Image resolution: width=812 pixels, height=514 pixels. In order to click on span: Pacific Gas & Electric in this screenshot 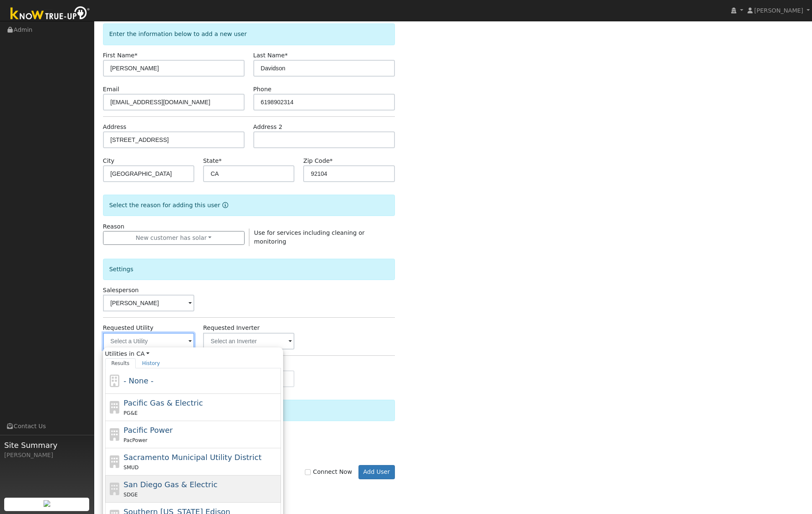, I will do `click(163, 403)`.